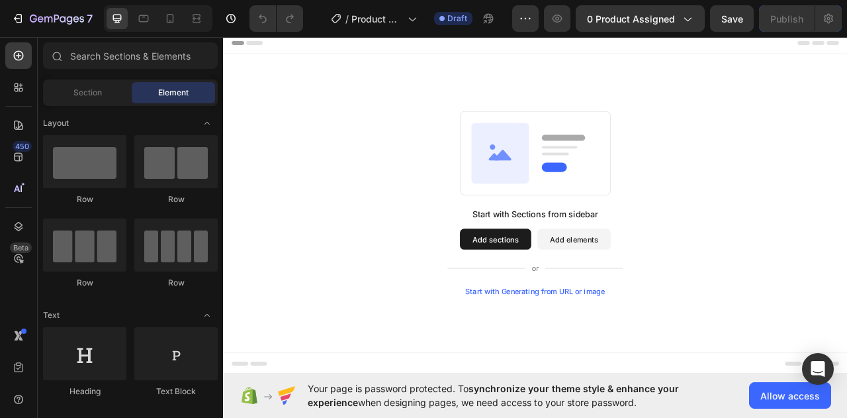 This screenshot has height=418, width=847. What do you see at coordinates (52, 19) in the screenshot?
I see `button: 7` at bounding box center [52, 19].